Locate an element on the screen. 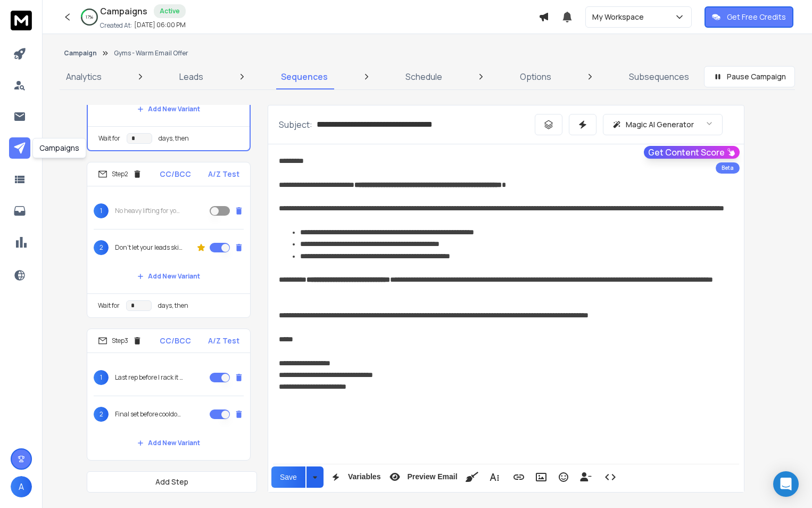 This screenshot has width=812, height=508. div: Beta is located at coordinates (727, 167).